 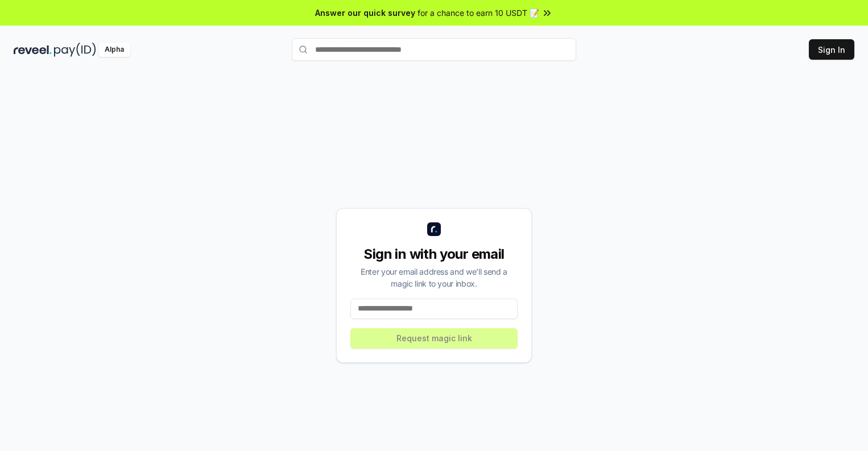 I want to click on div: Alpha, so click(x=115, y=49).